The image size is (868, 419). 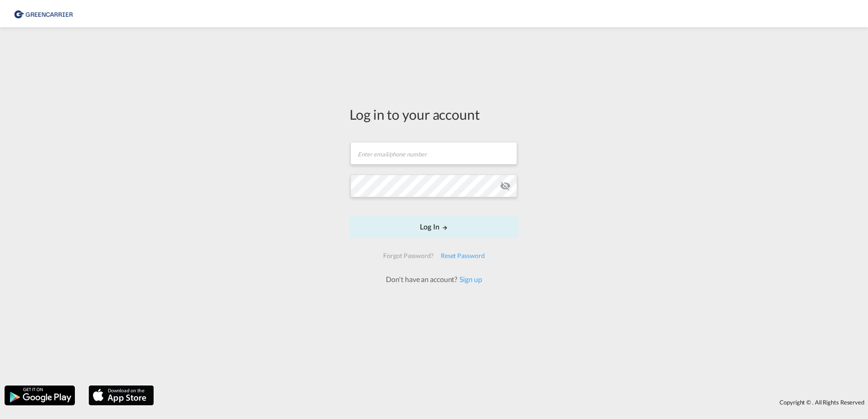 I want to click on button: LOGIN, so click(x=434, y=227).